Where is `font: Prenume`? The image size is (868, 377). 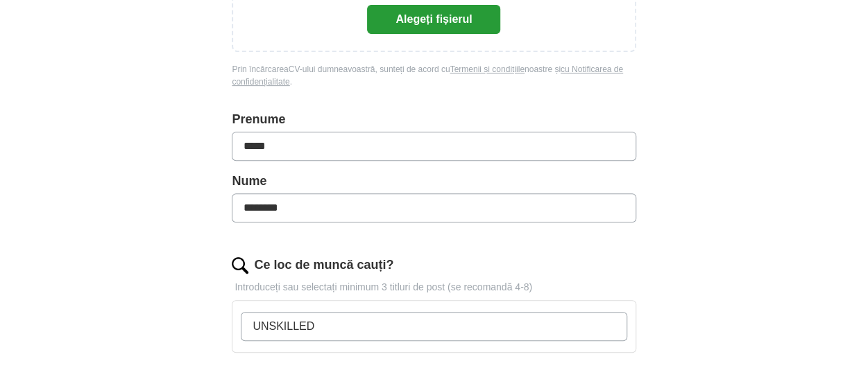 font: Prenume is located at coordinates (258, 119).